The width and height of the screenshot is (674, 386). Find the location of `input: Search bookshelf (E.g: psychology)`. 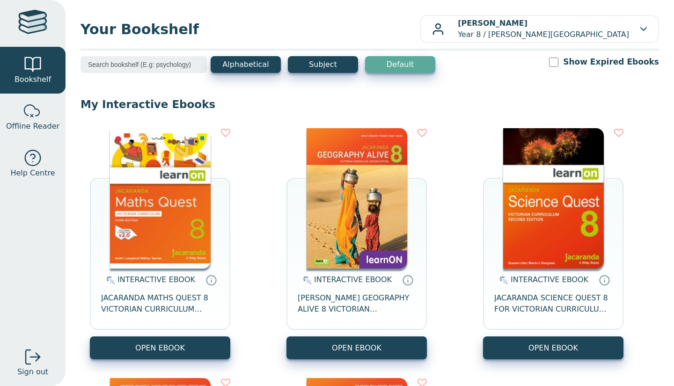

input: Search bookshelf (E.g: psychology) is located at coordinates (144, 65).